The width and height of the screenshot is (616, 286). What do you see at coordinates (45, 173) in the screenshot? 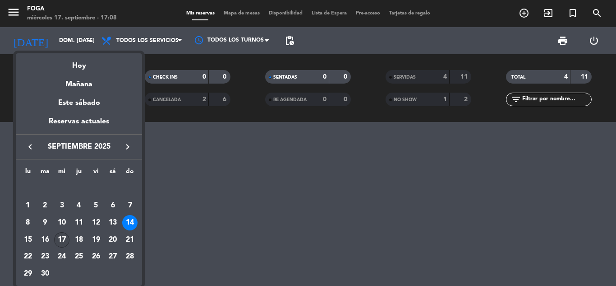
I see `th: martes` at bounding box center [45, 173].